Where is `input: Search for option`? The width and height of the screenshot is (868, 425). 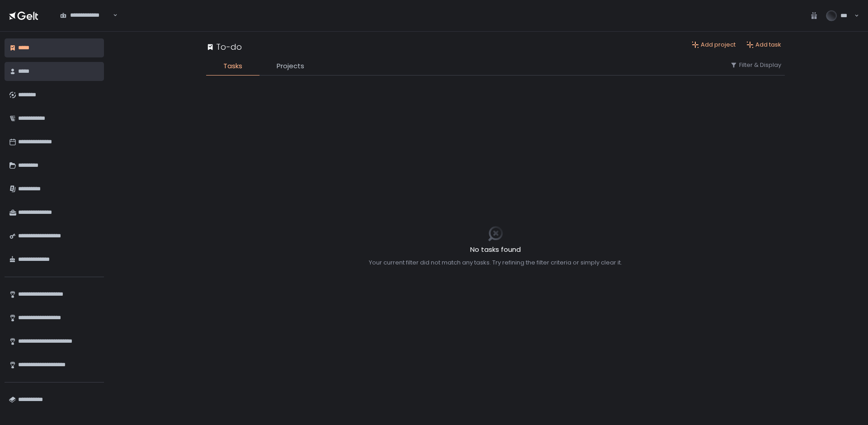 input: Search for option is located at coordinates (112, 15).